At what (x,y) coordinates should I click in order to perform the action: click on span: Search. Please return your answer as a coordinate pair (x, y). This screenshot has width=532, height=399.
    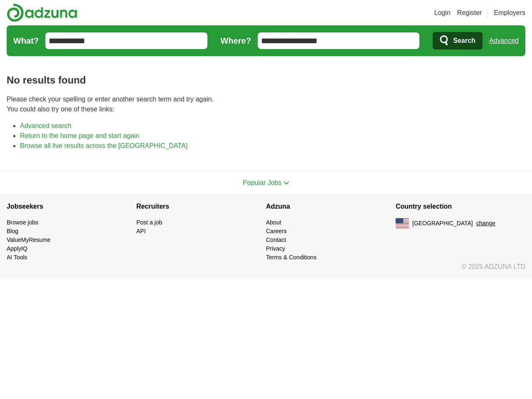
    Looking at the image, I should click on (464, 41).